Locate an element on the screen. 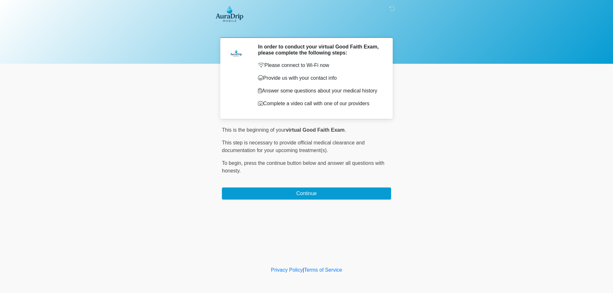 The width and height of the screenshot is (613, 293). h2: In order to conduct your virtual Good Faith Exam, please complete the following steps: is located at coordinates (320, 50).